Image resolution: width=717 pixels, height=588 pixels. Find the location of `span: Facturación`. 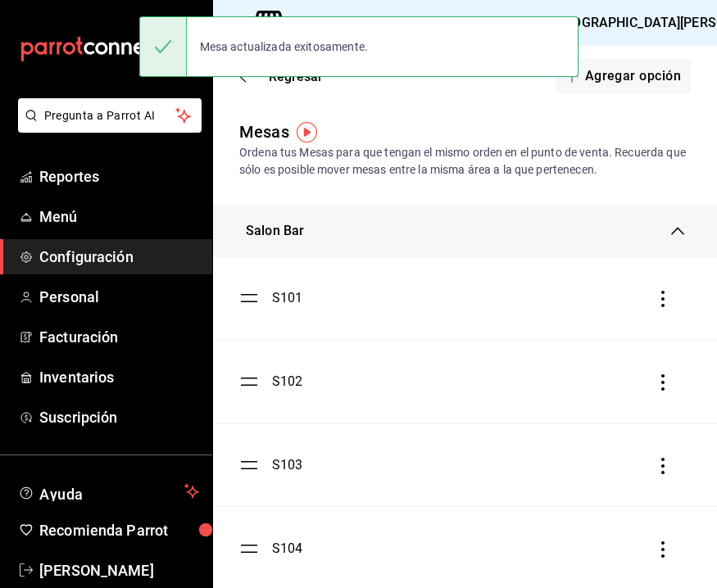

span: Facturación is located at coordinates (119, 336).